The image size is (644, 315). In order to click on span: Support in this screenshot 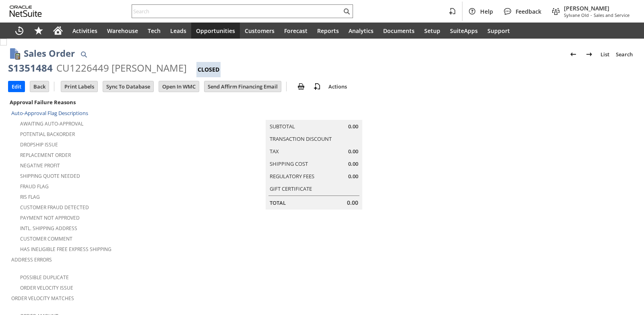, I will do `click(499, 31)`.